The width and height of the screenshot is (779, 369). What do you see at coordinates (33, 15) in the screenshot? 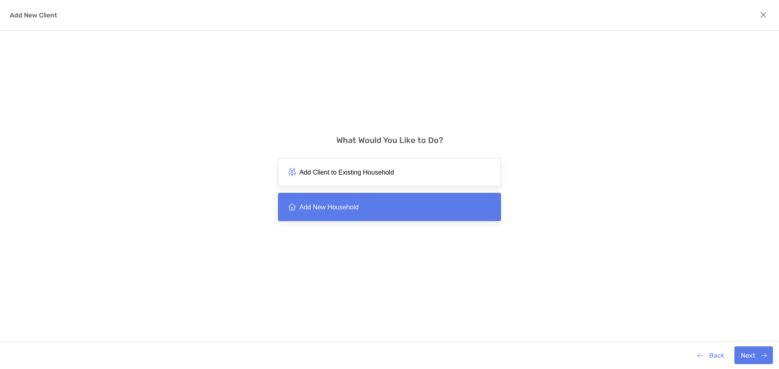
I see `h4: Add New Client` at bounding box center [33, 15].